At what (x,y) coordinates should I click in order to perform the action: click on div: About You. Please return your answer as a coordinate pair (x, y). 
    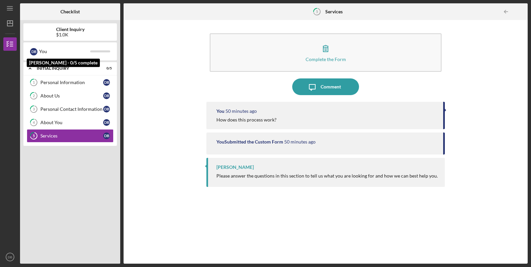
    Looking at the image, I should click on (72, 123).